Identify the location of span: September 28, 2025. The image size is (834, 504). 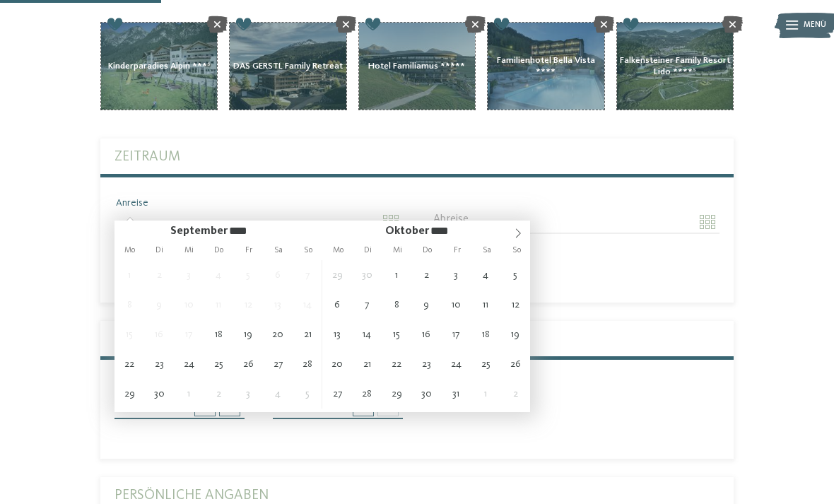
(307, 364).